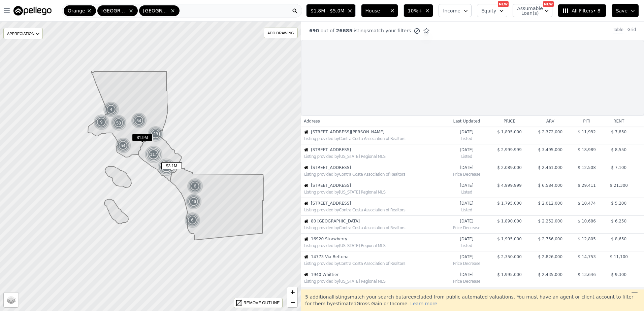 The image size is (644, 311). Describe the element at coordinates (582, 11) in the screenshot. I see `button: All Filters• 8` at that location.